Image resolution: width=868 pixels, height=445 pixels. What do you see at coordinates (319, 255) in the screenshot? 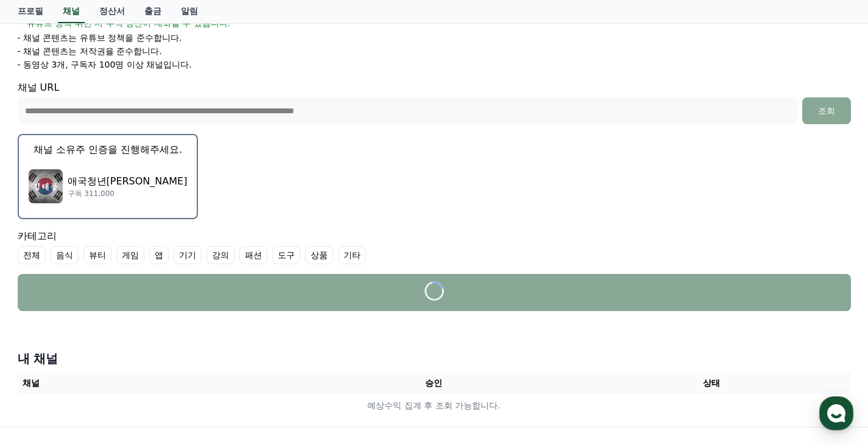
I see `label: 상품` at bounding box center [319, 255].